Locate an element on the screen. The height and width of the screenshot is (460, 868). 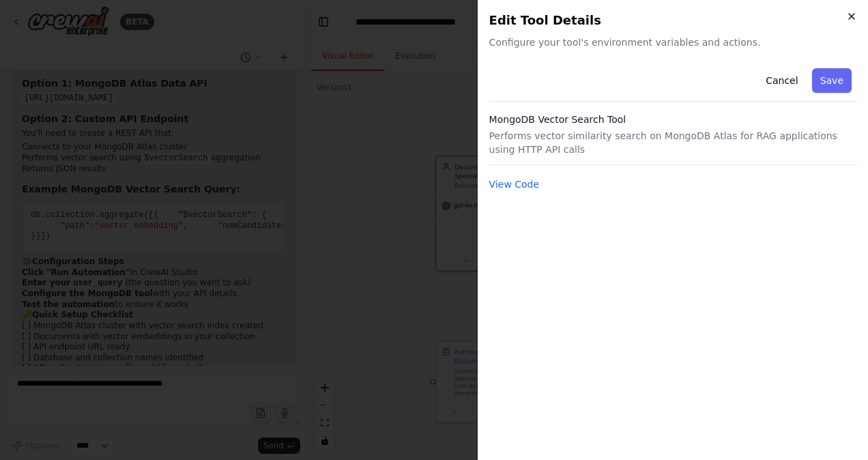
button: Cancel is located at coordinates (781, 80).